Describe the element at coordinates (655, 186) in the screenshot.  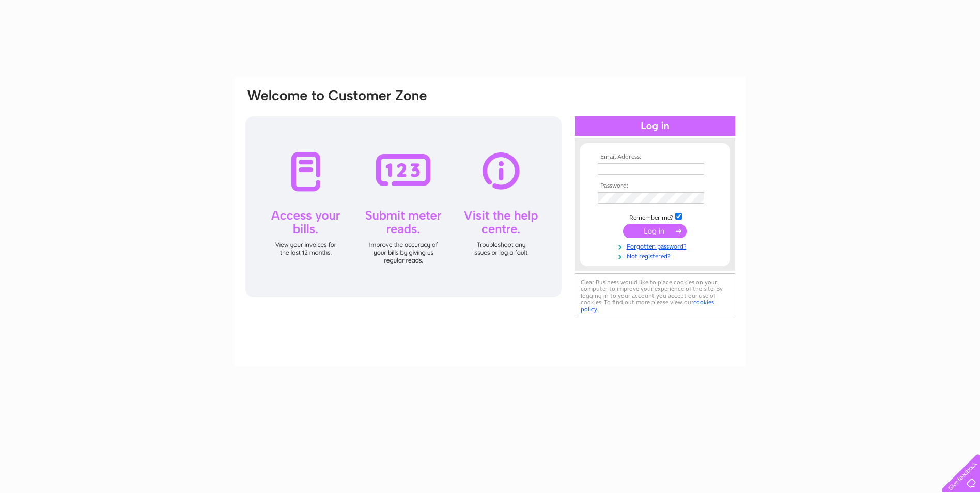
I see `th: Password:` at that location.